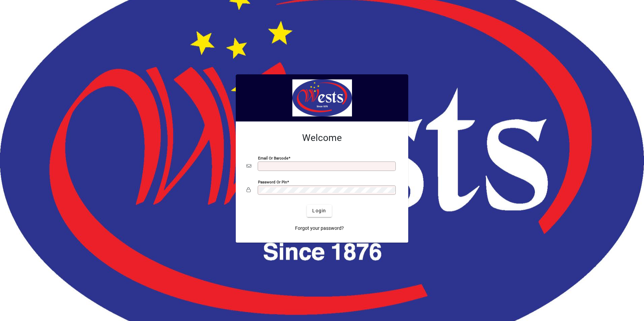 Image resolution: width=644 pixels, height=321 pixels. I want to click on h2: Welcome, so click(322, 138).